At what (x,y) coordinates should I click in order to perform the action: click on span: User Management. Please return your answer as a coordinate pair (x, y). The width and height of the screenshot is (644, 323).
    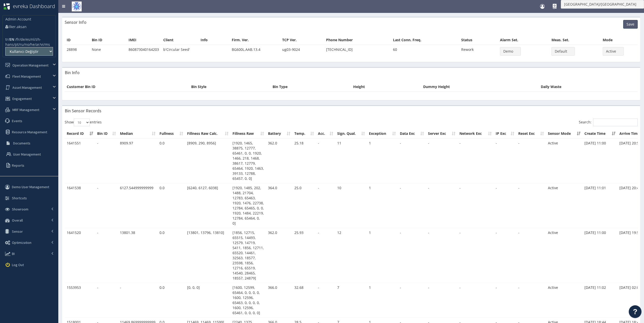
    Looking at the image, I should click on (27, 155).